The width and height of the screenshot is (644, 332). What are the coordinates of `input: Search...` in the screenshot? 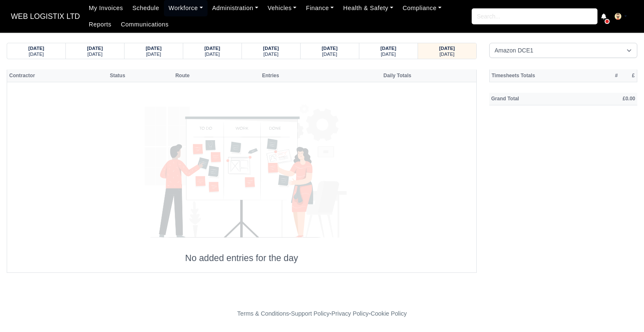 It's located at (534, 16).